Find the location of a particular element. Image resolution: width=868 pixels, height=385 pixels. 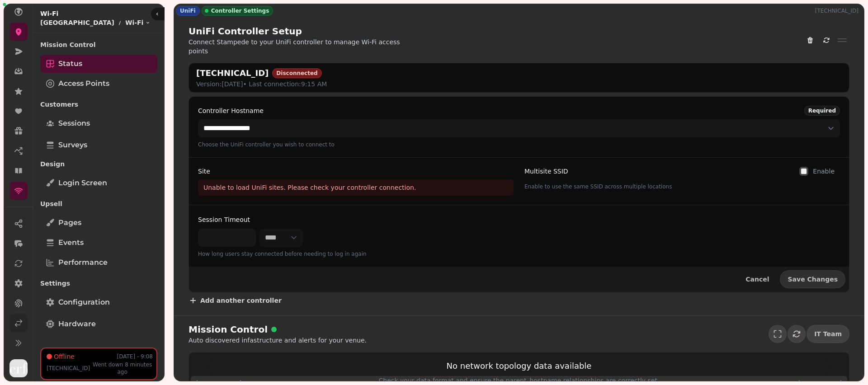

button: Save Changes is located at coordinates (812, 280).